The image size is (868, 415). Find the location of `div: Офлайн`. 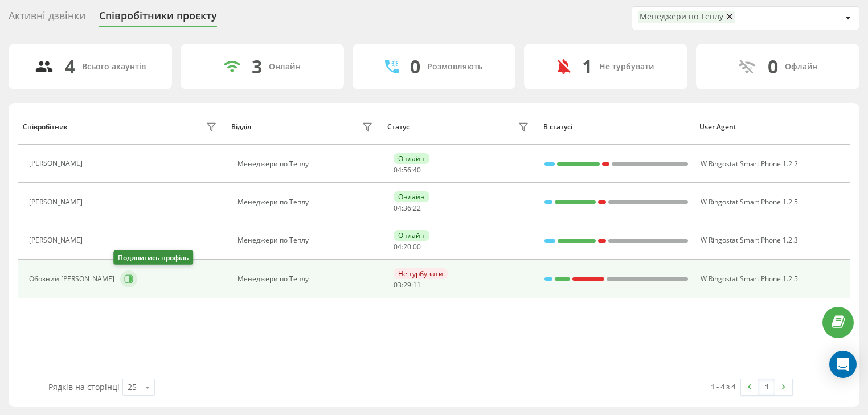

div: Офлайн is located at coordinates (801, 67).